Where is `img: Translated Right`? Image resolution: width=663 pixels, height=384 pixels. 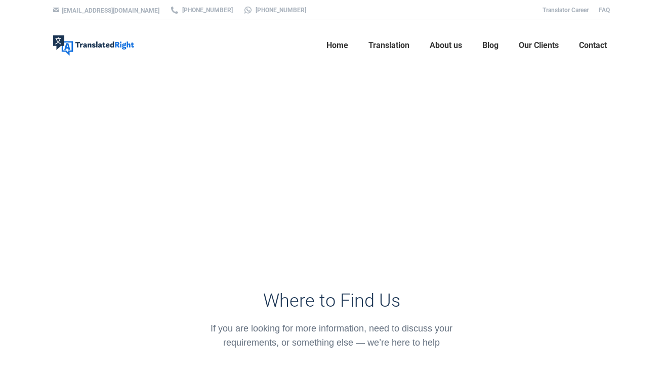 img: Translated Right is located at coordinates (94, 46).